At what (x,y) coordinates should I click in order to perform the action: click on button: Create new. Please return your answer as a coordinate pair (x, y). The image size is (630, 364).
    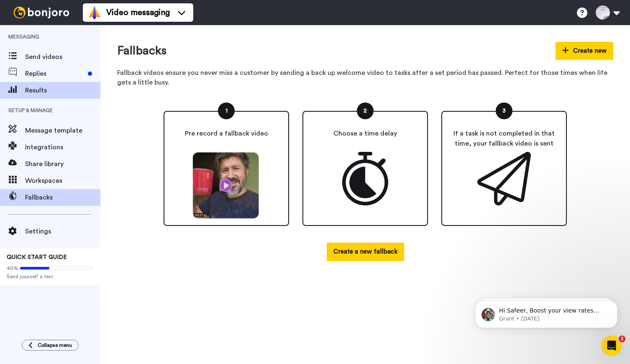
    Looking at the image, I should click on (585, 51).